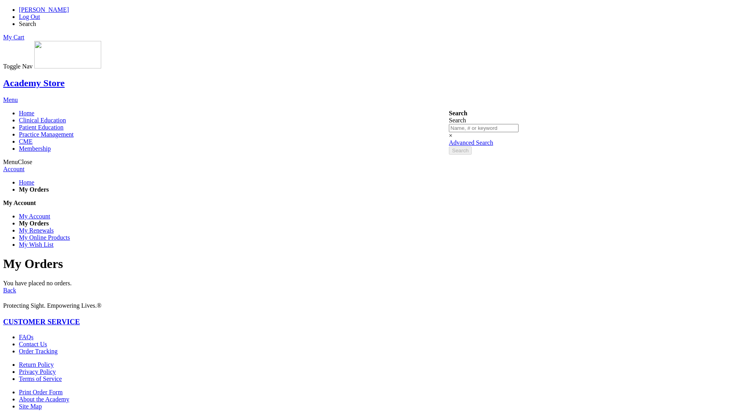 This screenshot has height=412, width=730. What do you see at coordinates (26, 141) in the screenshot?
I see `span: CME` at bounding box center [26, 141].